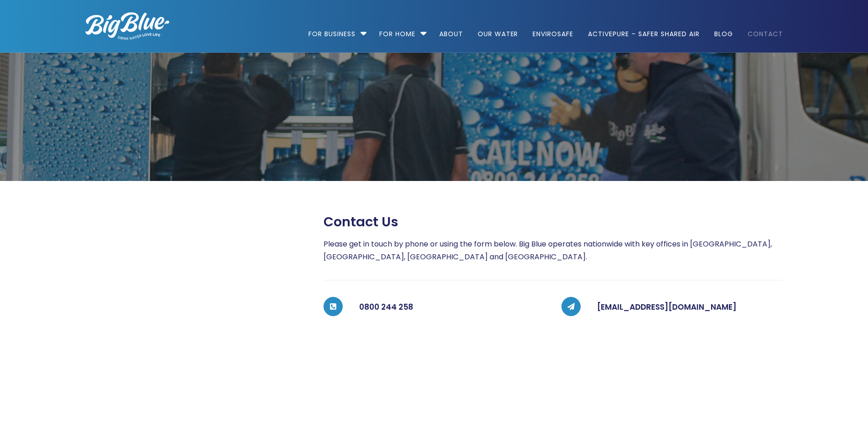 This screenshot has width=868, height=427. Describe the element at coordinates (127, 26) in the screenshot. I see `img: logo` at that location.